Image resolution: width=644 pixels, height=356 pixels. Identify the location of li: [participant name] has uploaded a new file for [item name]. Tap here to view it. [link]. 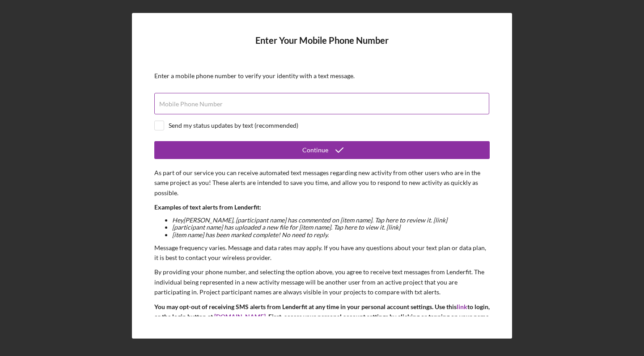
(331, 228).